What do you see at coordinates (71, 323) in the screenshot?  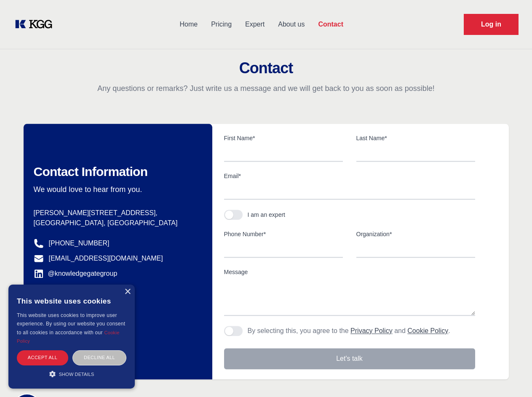 I see `span: This website uses cookies to improve user experience. By using our website you consent to all coo...` at bounding box center [71, 323].